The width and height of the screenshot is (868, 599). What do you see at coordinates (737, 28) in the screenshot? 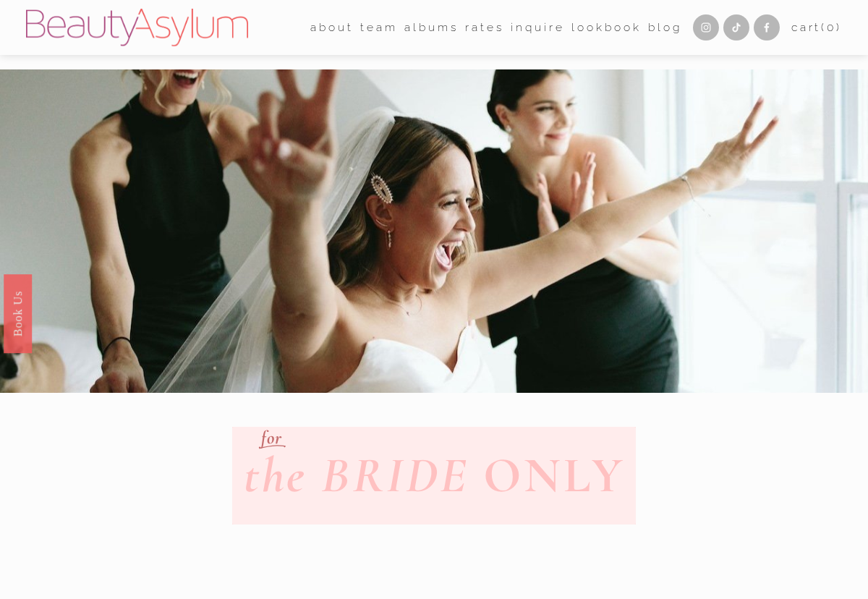
I see `a: TikTok` at bounding box center [737, 28].